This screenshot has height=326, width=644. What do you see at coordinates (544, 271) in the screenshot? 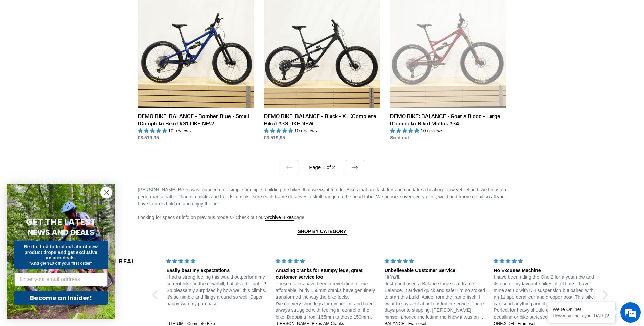
I see `div: No Excuses Machine` at bounding box center [544, 271].